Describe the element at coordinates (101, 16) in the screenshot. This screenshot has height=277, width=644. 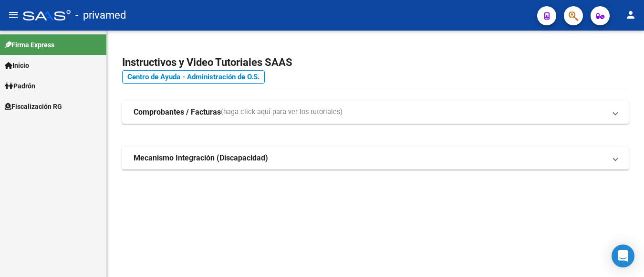
I see `span: - privamed` at that location.